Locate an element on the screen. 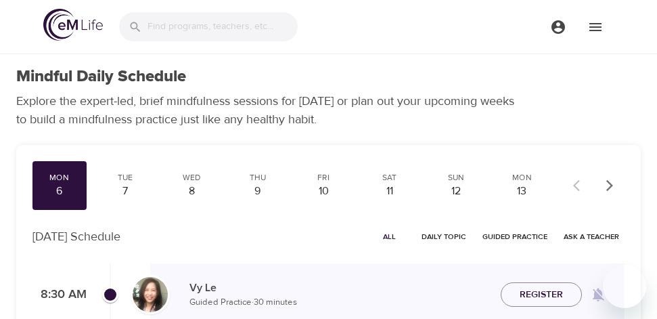  button: Ask a Teacher is located at coordinates (592, 236).